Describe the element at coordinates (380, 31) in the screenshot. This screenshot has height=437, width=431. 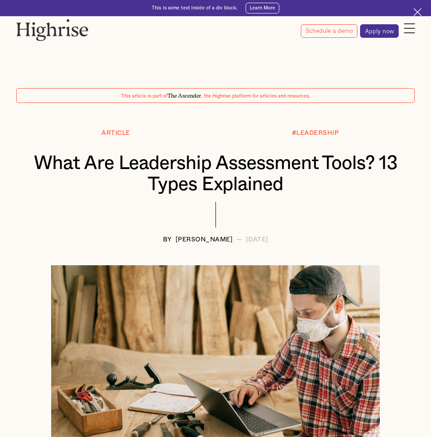
I see `a: Apply now` at that location.